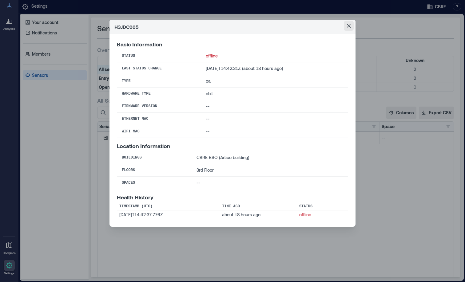  Describe the element at coordinates (348, 26) in the screenshot. I see `button: Close` at that location.